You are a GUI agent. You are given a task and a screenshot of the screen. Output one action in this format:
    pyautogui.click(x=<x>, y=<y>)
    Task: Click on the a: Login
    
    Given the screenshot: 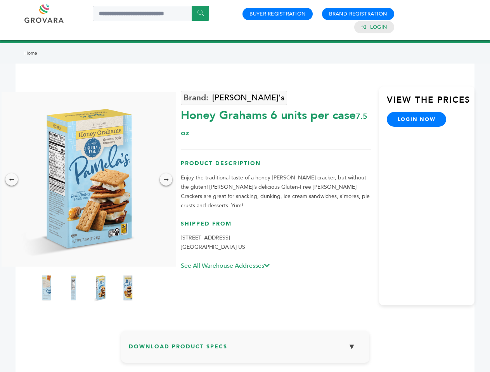 What is the action you would take?
    pyautogui.click(x=378, y=27)
    